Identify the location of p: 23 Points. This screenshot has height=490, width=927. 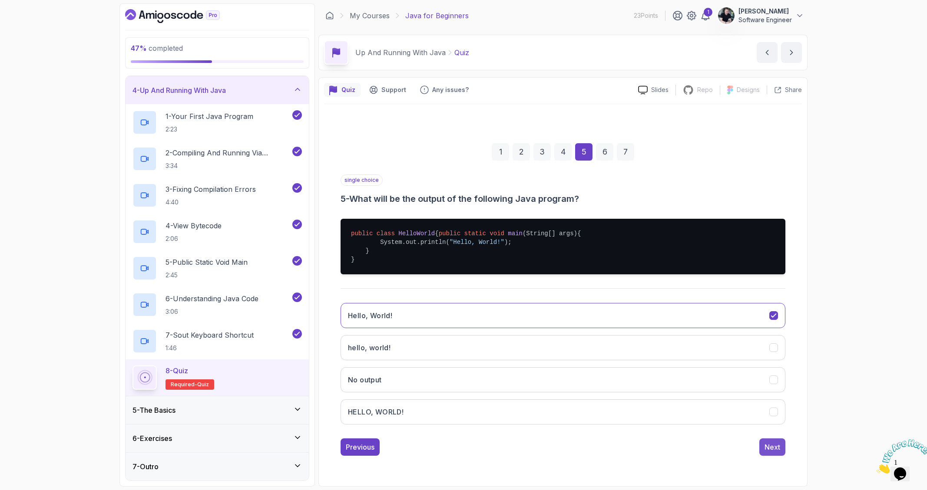
(646, 16).